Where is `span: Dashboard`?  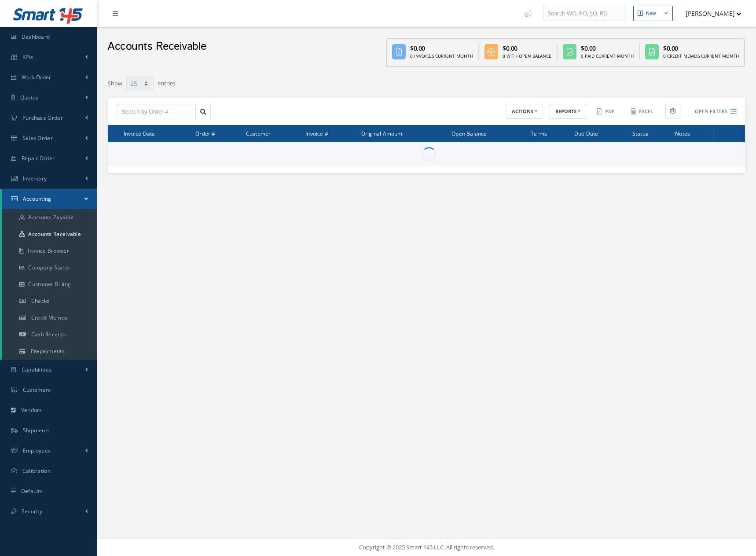
span: Dashboard is located at coordinates (35, 36).